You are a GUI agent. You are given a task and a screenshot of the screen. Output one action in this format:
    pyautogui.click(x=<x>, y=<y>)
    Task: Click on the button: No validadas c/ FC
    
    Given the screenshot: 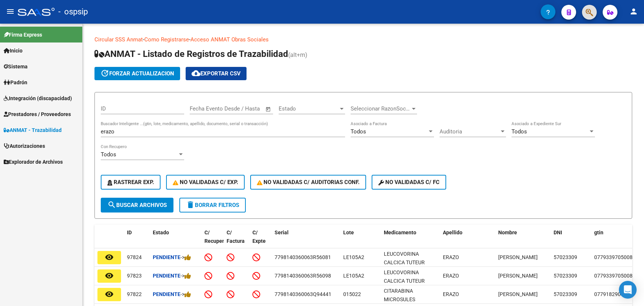 What is the action you would take?
    pyautogui.click(x=409, y=182)
    